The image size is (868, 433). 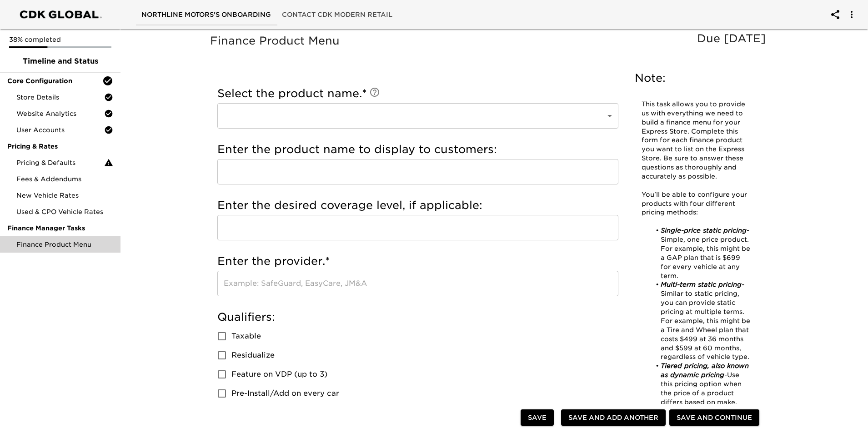 What do you see at coordinates (700, 253) in the screenshot?
I see `li: - Simple, one price product. For example, this might be a GAP plan that is $699 for every vehicle...` at bounding box center [700, 253].